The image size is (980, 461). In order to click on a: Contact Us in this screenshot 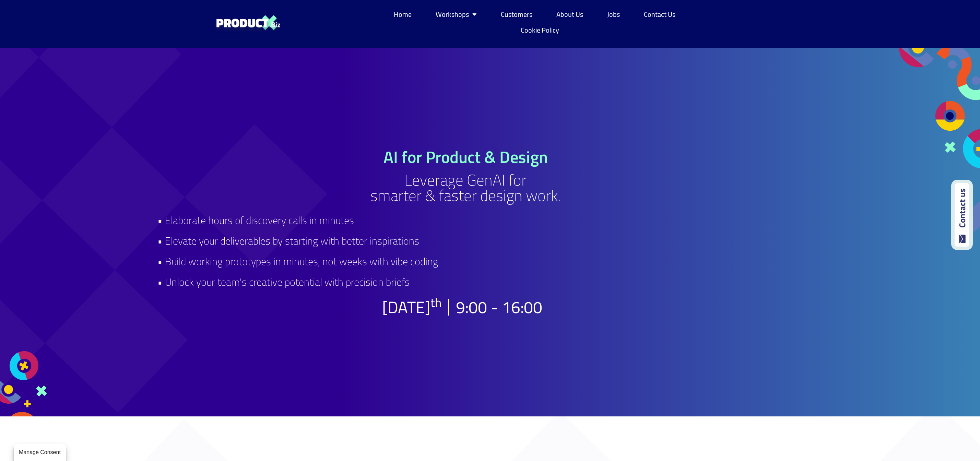, I will do `click(660, 14)`.